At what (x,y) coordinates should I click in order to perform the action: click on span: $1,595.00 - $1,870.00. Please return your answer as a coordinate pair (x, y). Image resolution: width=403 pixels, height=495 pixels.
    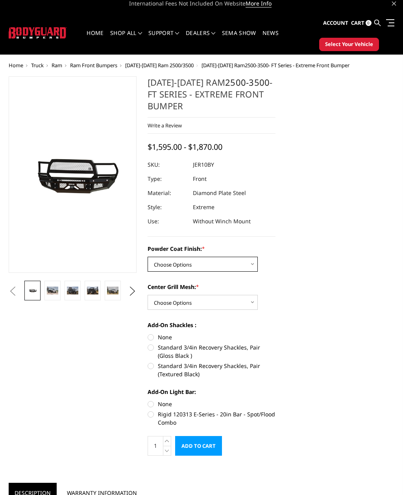
    Looking at the image, I should click on (185, 147).